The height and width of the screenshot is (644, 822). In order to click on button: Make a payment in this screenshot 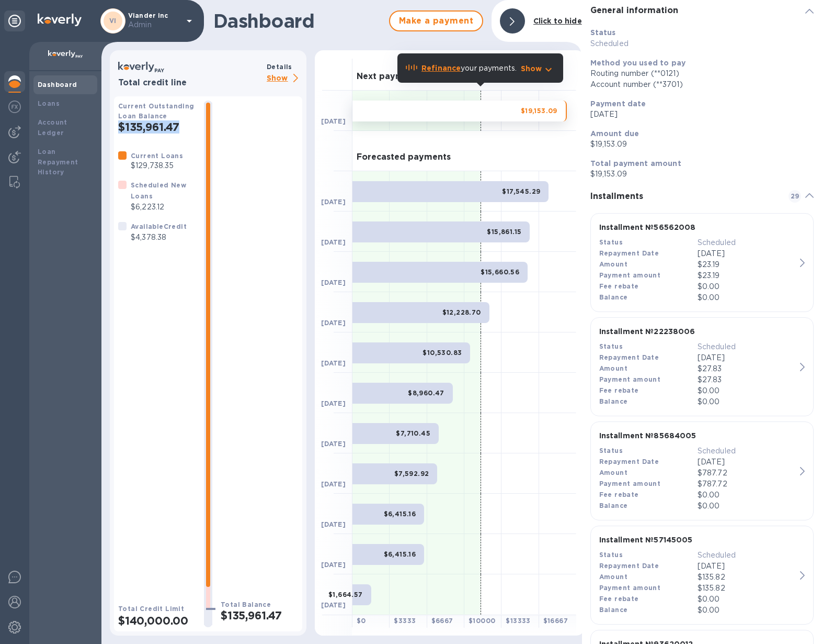, I will do `click(437, 21)`.